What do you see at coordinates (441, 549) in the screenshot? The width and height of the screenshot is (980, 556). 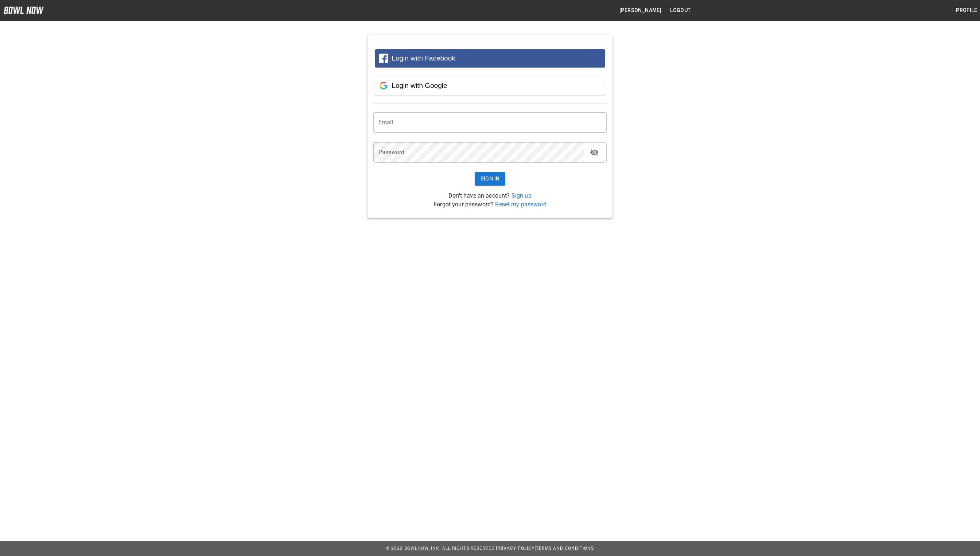 I see `span: © 2022 BowlNow, Inc. All Rights Reserved.` at bounding box center [441, 549].